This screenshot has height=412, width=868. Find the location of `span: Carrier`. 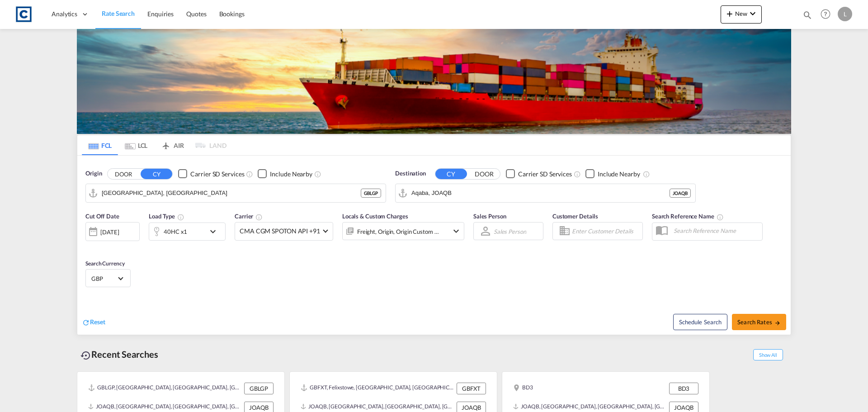

span: Carrier is located at coordinates (248, 217).